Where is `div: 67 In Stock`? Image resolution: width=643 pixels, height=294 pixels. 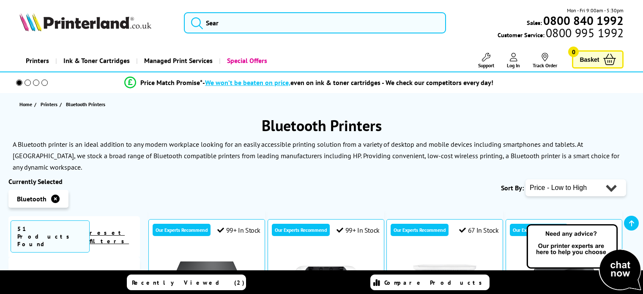
div: 67 In Stock is located at coordinates (479, 230).